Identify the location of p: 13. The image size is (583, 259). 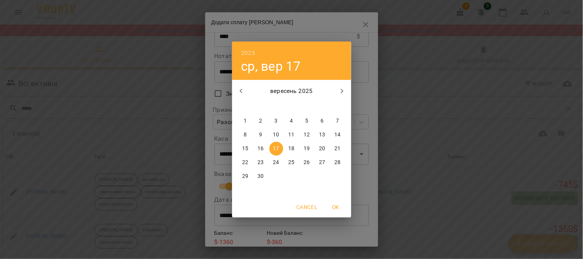
(322, 135).